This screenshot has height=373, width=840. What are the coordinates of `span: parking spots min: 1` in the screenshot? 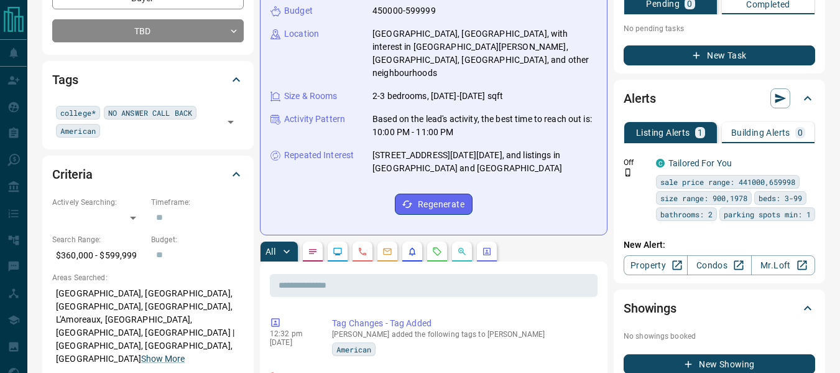 It's located at (768, 214).